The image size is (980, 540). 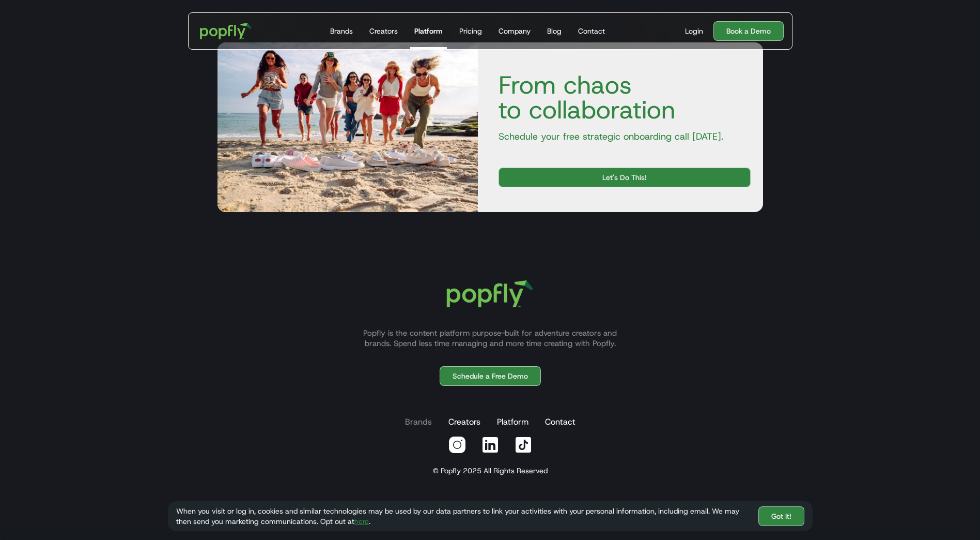 What do you see at coordinates (781, 516) in the screenshot?
I see `a: Got It!` at bounding box center [781, 516].